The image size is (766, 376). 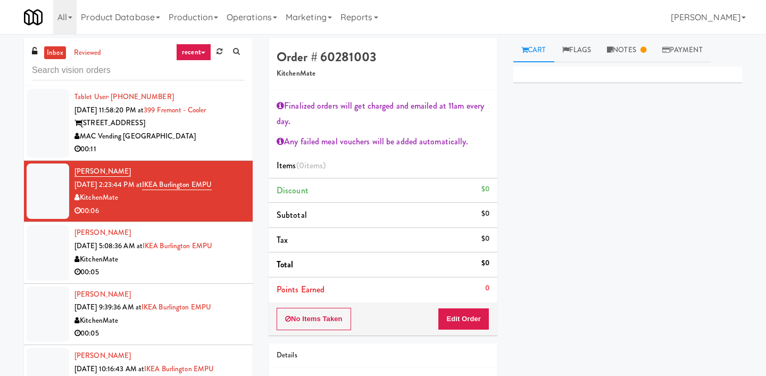 I want to click on span: Subtotal, so click(x=291, y=214).